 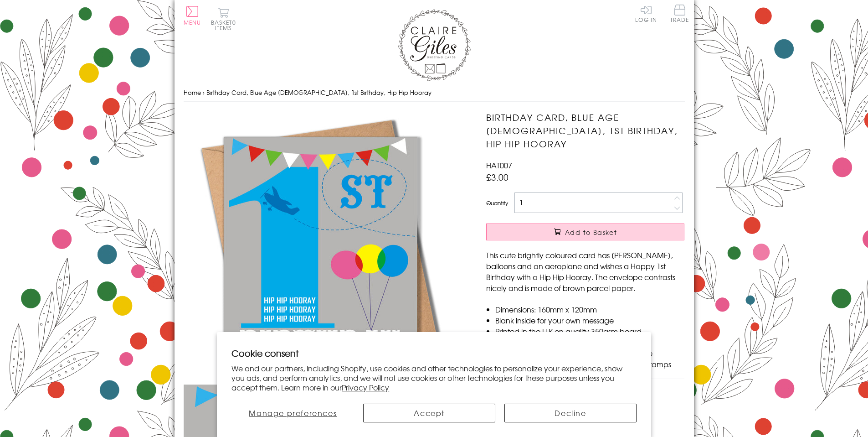 I want to click on span: Add to Basket, so click(x=591, y=232).